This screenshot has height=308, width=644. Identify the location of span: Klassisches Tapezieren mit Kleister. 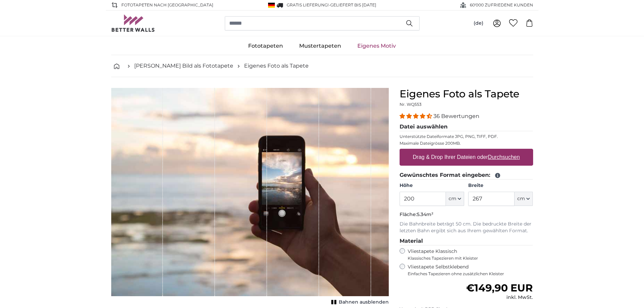
(468, 259).